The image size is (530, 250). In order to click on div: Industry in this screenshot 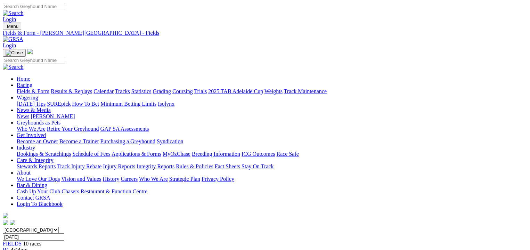, I will do `click(272, 154)`.